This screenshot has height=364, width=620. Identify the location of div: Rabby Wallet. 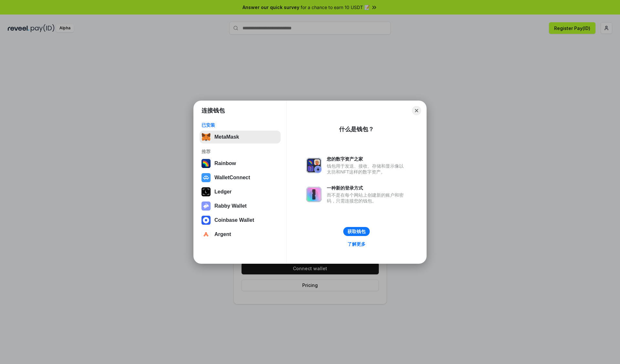
(231, 206).